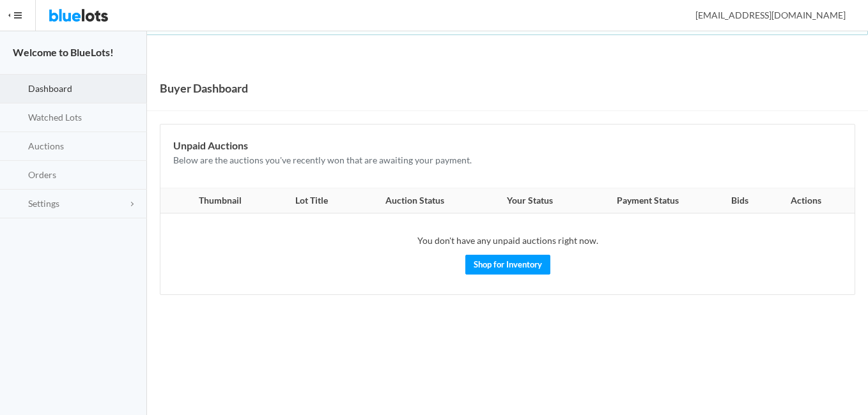  Describe the element at coordinates (740, 202) in the screenshot. I see `th: Bids` at that location.